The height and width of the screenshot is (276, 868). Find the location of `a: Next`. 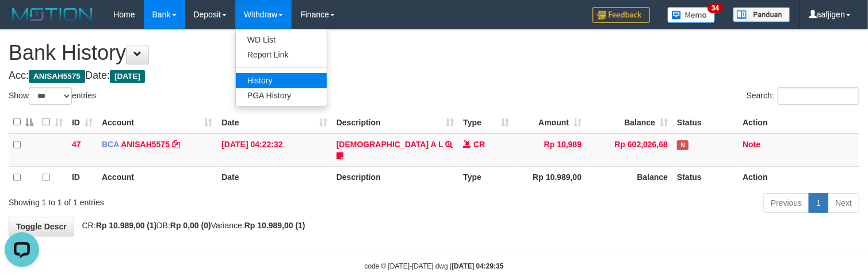

a: Next is located at coordinates (844, 203).